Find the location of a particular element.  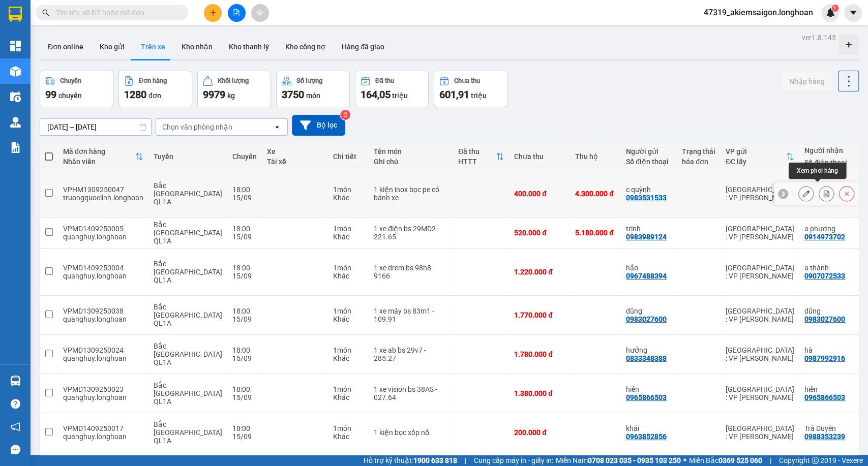

div: Đơn hàng is located at coordinates (153, 81).